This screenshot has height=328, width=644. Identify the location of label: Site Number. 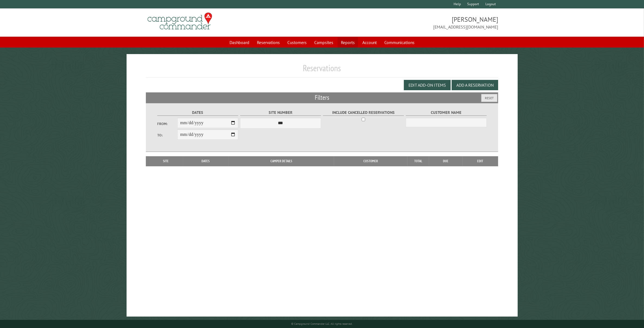
(281, 113).